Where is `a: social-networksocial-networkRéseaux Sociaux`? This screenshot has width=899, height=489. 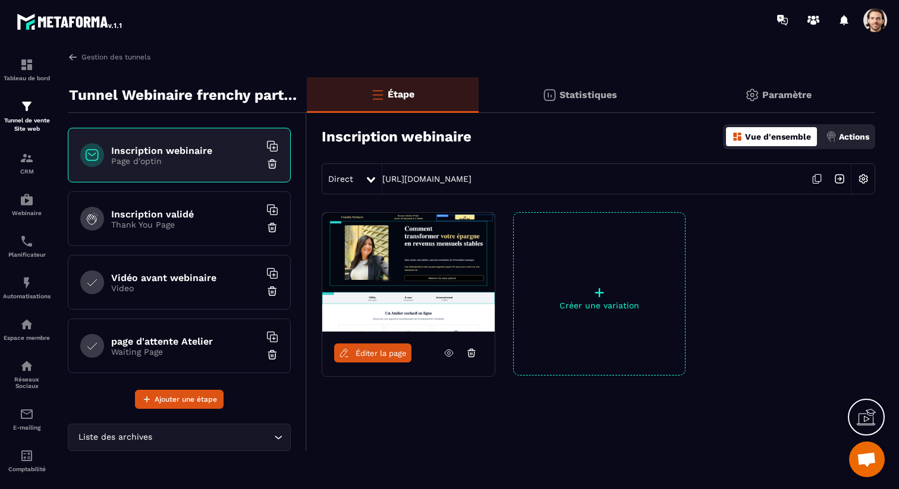
a: social-networksocial-networkRéseaux Sociaux is located at coordinates (27, 374).